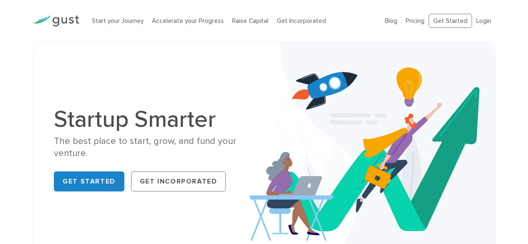 Image resolution: width=528 pixels, height=244 pixels. Describe the element at coordinates (415, 21) in the screenshot. I see `a: Pricing` at that location.